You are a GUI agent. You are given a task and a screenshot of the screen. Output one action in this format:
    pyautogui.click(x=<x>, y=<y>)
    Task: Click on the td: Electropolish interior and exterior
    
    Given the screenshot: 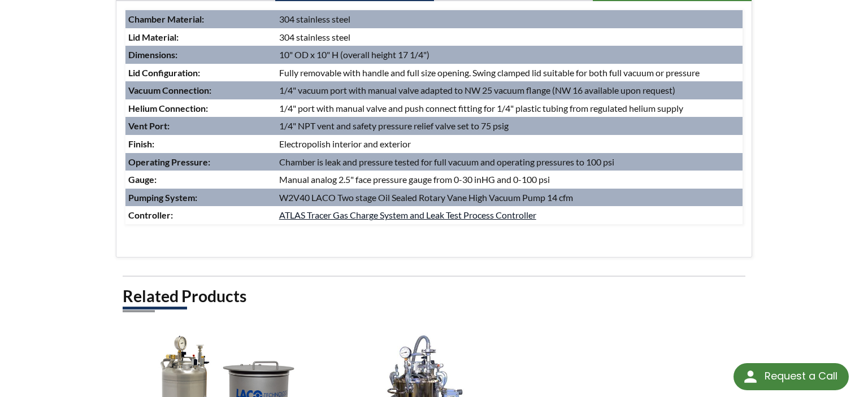 What is the action you would take?
    pyautogui.click(x=509, y=144)
    